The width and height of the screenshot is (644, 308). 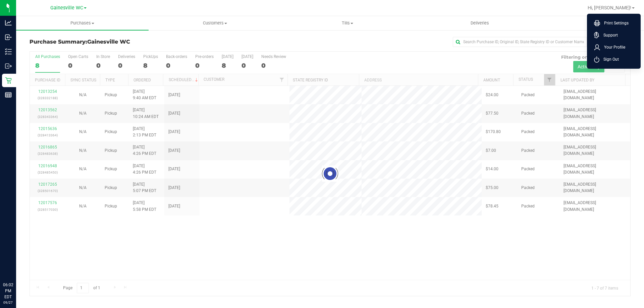 I want to click on span: Support, so click(x=608, y=35).